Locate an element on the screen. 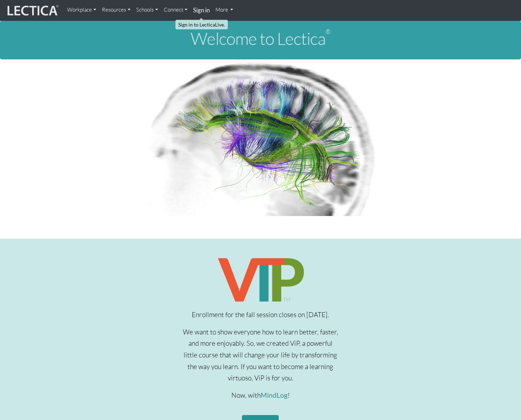 The image size is (521, 420). h1: Welcome to Lectica is located at coordinates (260, 38).